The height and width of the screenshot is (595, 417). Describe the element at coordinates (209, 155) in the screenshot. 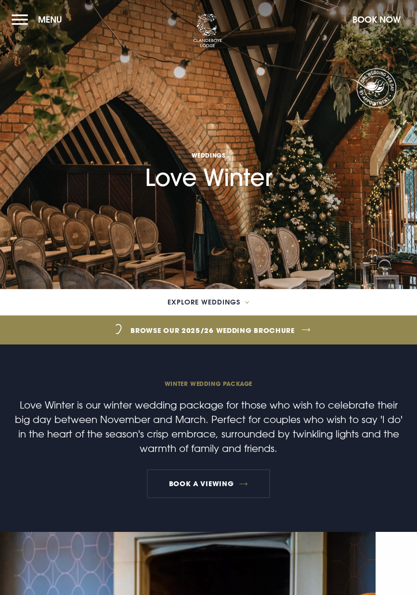

I see `span: Weddings` at that location.